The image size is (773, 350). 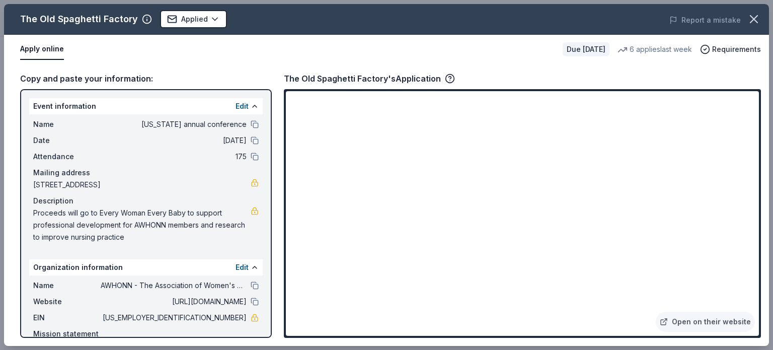 I want to click on button: Report a mistake, so click(x=705, y=20).